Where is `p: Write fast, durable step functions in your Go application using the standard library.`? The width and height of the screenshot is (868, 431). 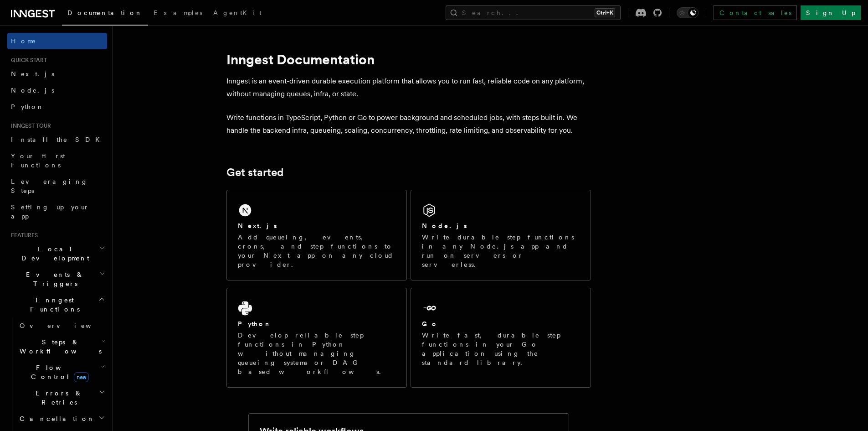 p: Write fast, durable step functions in your Go application using the standard library. is located at coordinates (501, 349).